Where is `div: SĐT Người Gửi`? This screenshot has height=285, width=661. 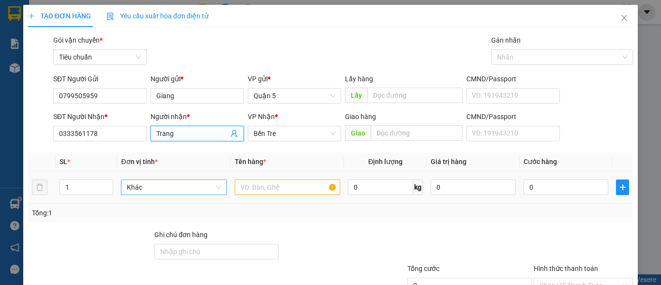
div: SĐT Người Gửi is located at coordinates (100, 79).